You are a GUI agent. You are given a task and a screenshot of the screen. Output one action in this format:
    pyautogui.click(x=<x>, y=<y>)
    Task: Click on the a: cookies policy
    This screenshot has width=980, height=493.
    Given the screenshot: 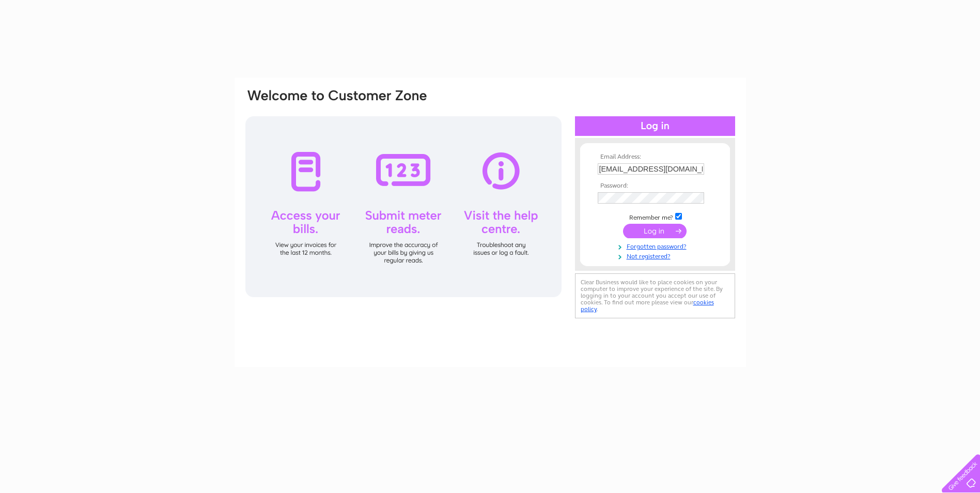 What is the action you would take?
    pyautogui.click(x=647, y=305)
    